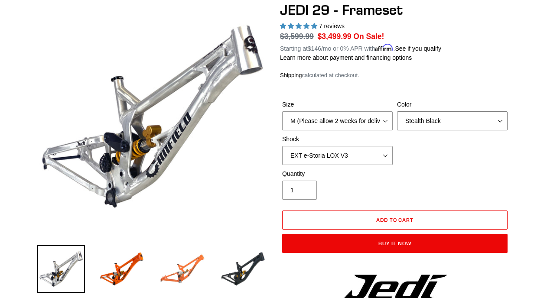 Image resolution: width=547 pixels, height=298 pixels. Describe the element at coordinates (395, 220) in the screenshot. I see `span: Add to cart` at that location.